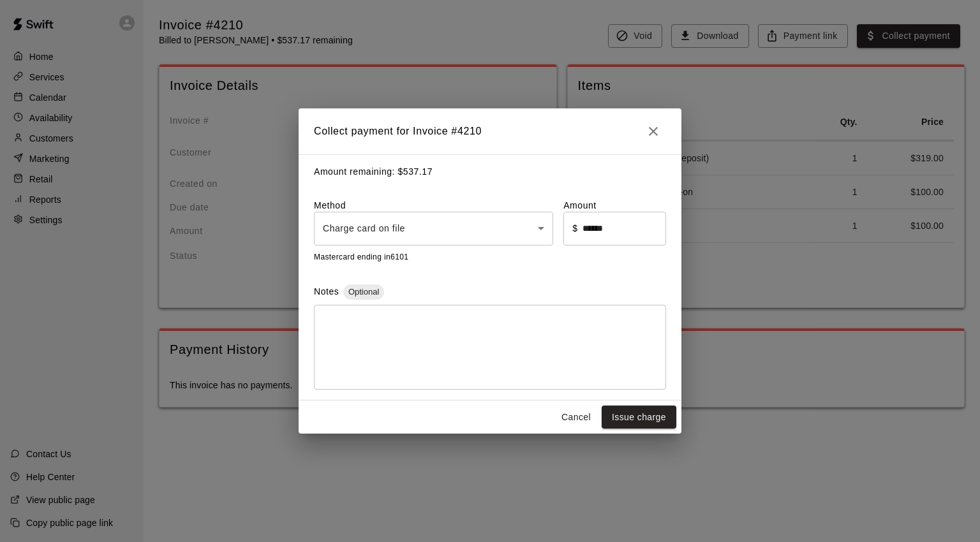 This screenshot has height=542, width=980. What do you see at coordinates (490, 172) in the screenshot?
I see `p: Amount remaining: $ 537.17` at bounding box center [490, 172].